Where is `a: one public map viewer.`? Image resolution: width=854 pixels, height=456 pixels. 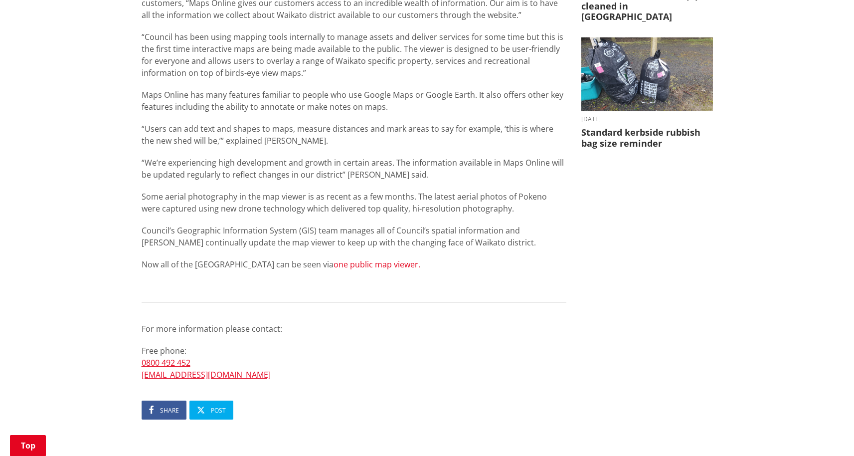
a: one public map viewer. is located at coordinates (377, 264).